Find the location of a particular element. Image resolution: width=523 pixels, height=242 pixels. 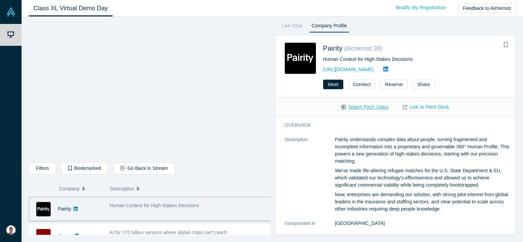

a: Class XL Virtual Demo Day is located at coordinates (70, 8).